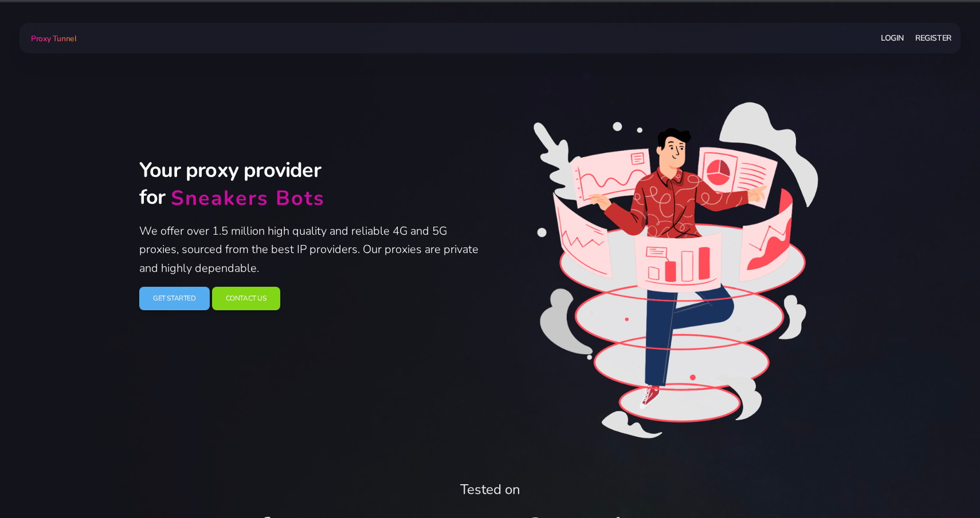 The height and width of the screenshot is (518, 980). What do you see at coordinates (246, 298) in the screenshot?
I see `a: Contact Us` at bounding box center [246, 298].